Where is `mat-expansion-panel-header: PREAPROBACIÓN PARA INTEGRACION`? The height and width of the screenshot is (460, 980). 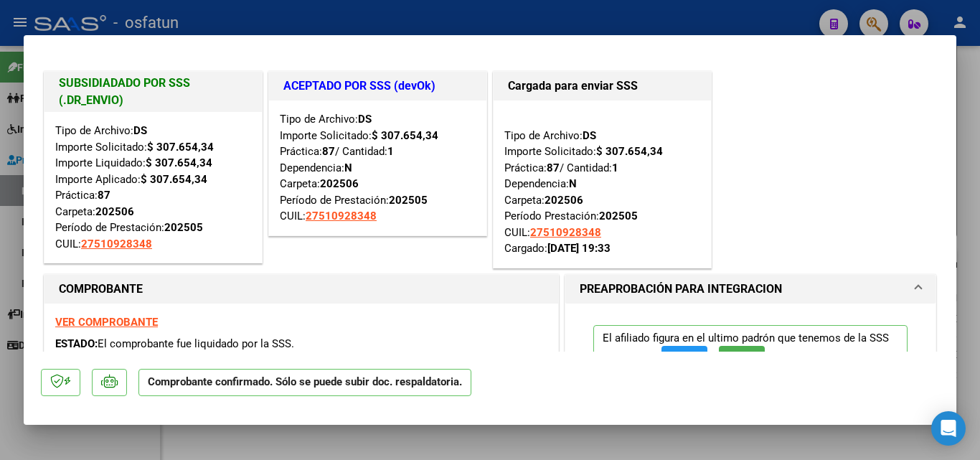 mat-expansion-panel-header: PREAPROBACIÓN PARA INTEGRACION is located at coordinates (750, 289).